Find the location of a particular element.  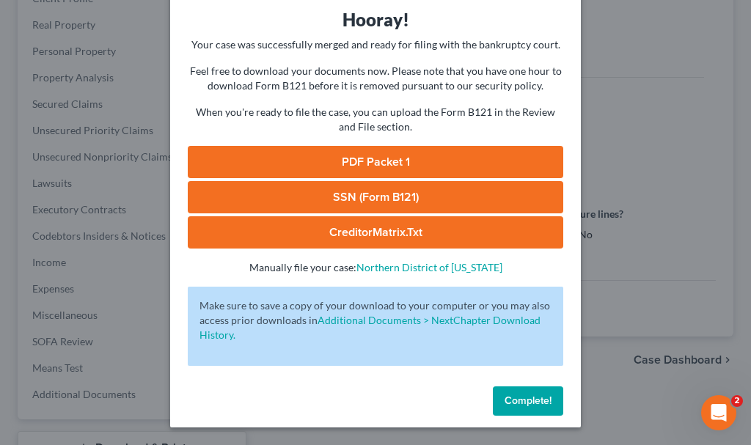

p: Your case was successfully merged and ready for filing with the bankruptcy court. is located at coordinates (375, 45).